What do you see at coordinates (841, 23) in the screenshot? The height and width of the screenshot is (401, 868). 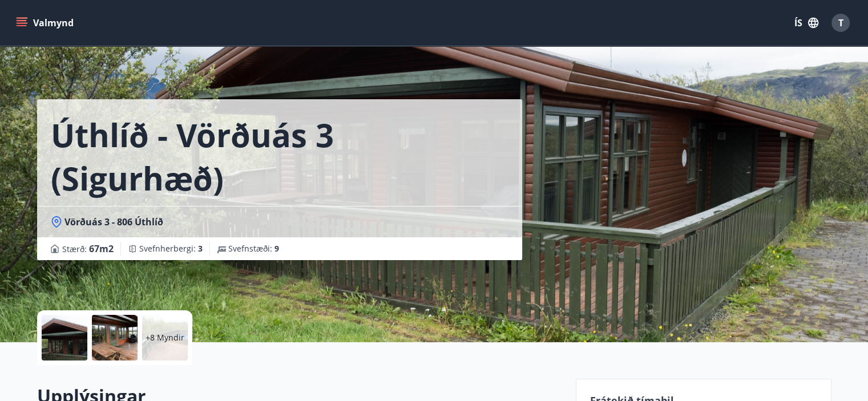 I see `button: T` at bounding box center [841, 23].